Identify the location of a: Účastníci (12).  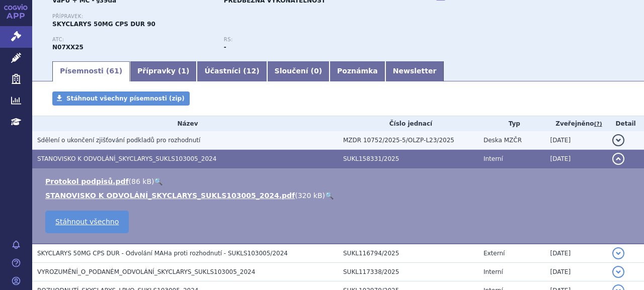
(231, 72).